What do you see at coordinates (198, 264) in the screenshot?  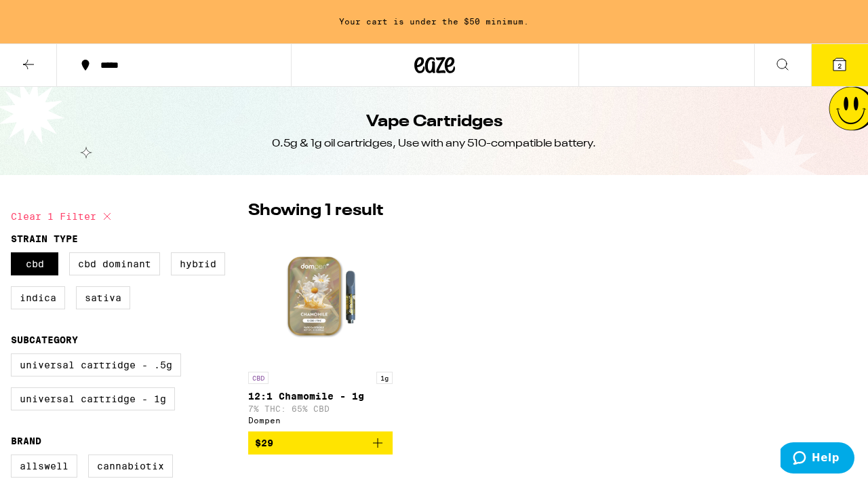 I see `label: Hybrid` at bounding box center [198, 264].